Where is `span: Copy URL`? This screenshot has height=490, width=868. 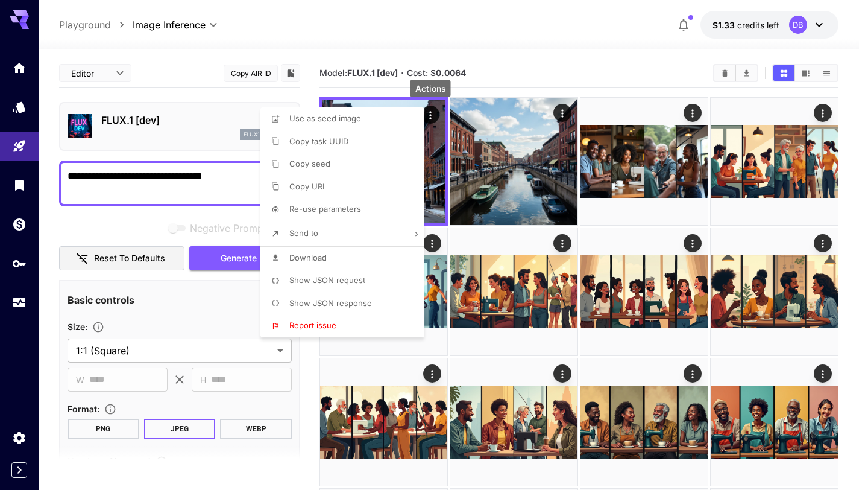 span: Copy URL is located at coordinates (308, 186).